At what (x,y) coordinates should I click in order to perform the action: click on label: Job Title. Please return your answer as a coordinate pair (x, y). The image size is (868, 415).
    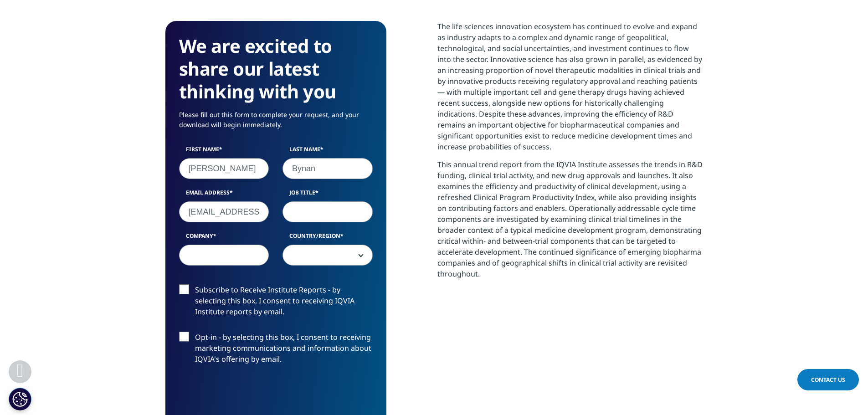
    Looking at the image, I should click on (328, 195).